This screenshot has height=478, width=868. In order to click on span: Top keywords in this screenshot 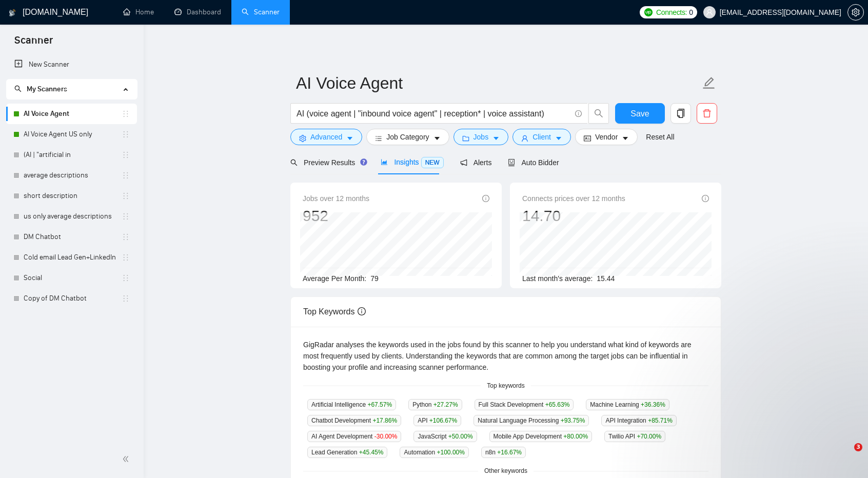, I will do `click(505, 386)`.